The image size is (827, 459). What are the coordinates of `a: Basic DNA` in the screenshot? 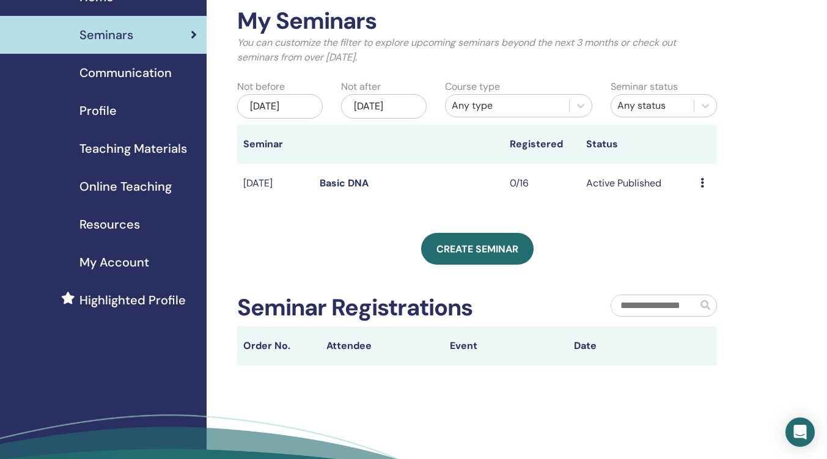 It's located at (344, 183).